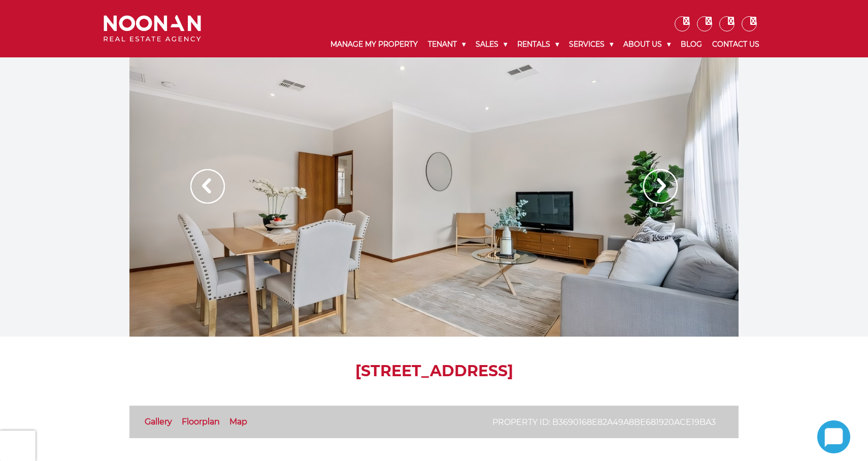 This screenshot has height=461, width=868. What do you see at coordinates (591, 44) in the screenshot?
I see `a: Services` at bounding box center [591, 44].